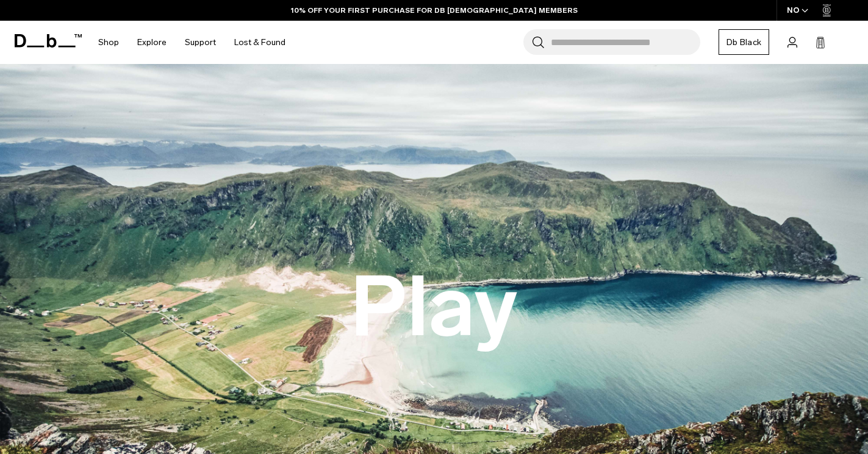 This screenshot has width=868, height=454. What do you see at coordinates (260, 42) in the screenshot?
I see `a: Lost & Found` at bounding box center [260, 42].